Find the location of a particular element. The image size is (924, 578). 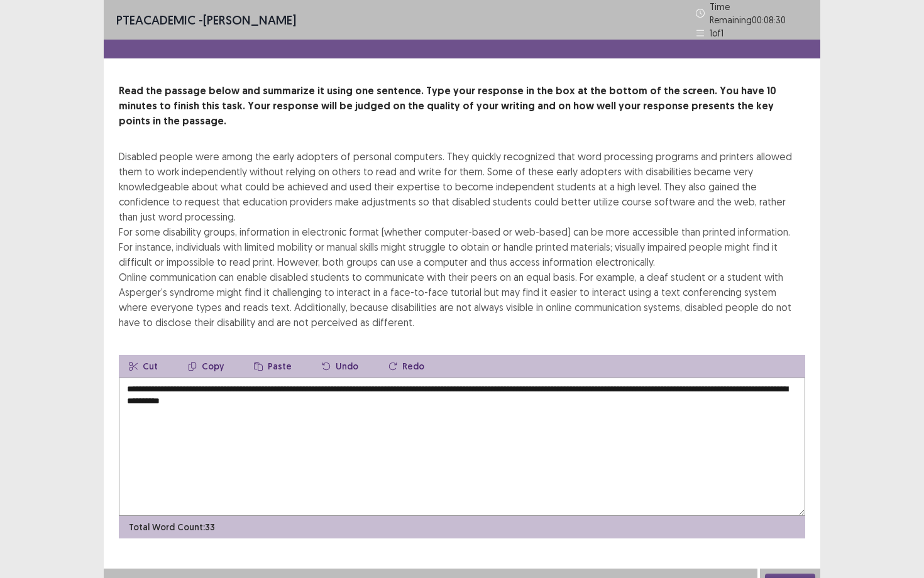

span: PTE academic is located at coordinates (156, 19).